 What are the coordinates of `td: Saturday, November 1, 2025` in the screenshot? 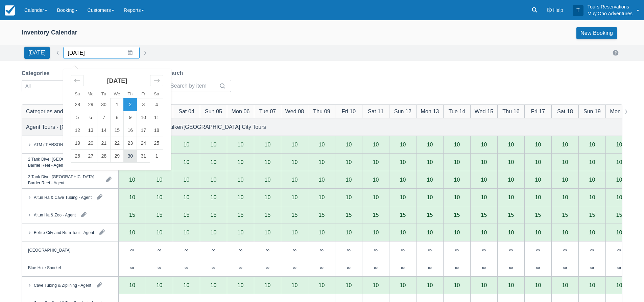 It's located at (156, 157).